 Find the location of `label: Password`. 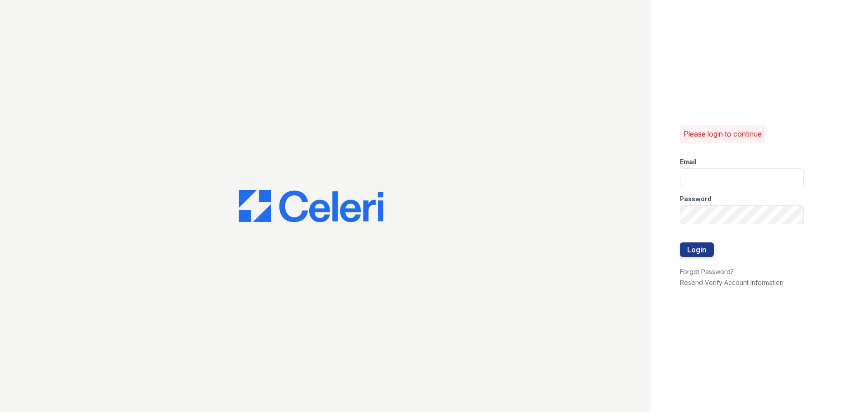

label: Password is located at coordinates (696, 199).